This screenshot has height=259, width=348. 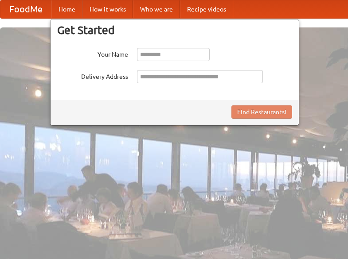 I want to click on a: Home, so click(x=67, y=9).